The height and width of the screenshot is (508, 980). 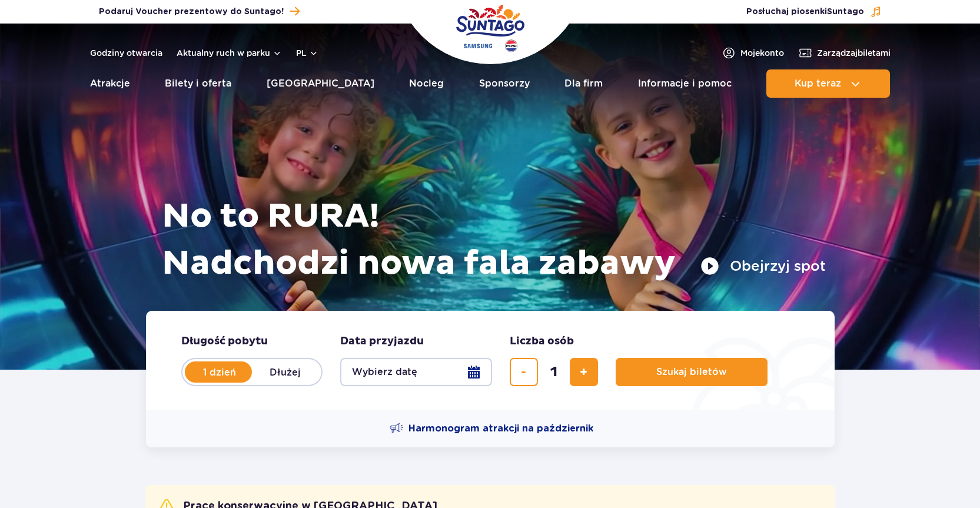 What do you see at coordinates (220, 372) in the screenshot?
I see `label: 1 dzień` at bounding box center [220, 372].